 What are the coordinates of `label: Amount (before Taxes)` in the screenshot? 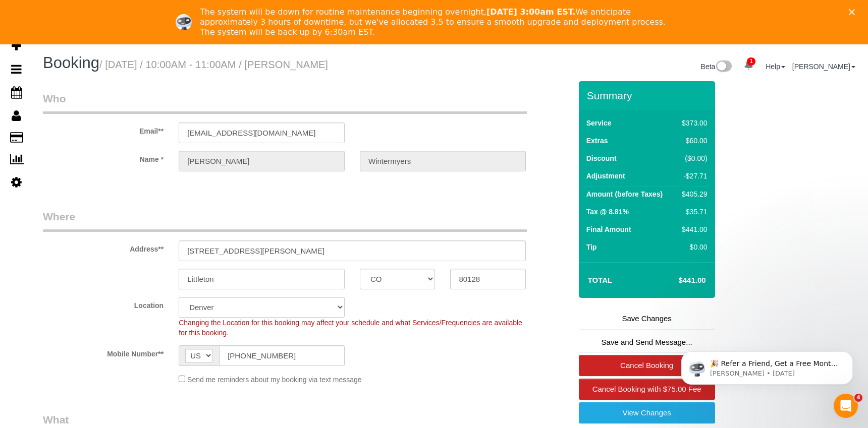 It's located at (625, 195).